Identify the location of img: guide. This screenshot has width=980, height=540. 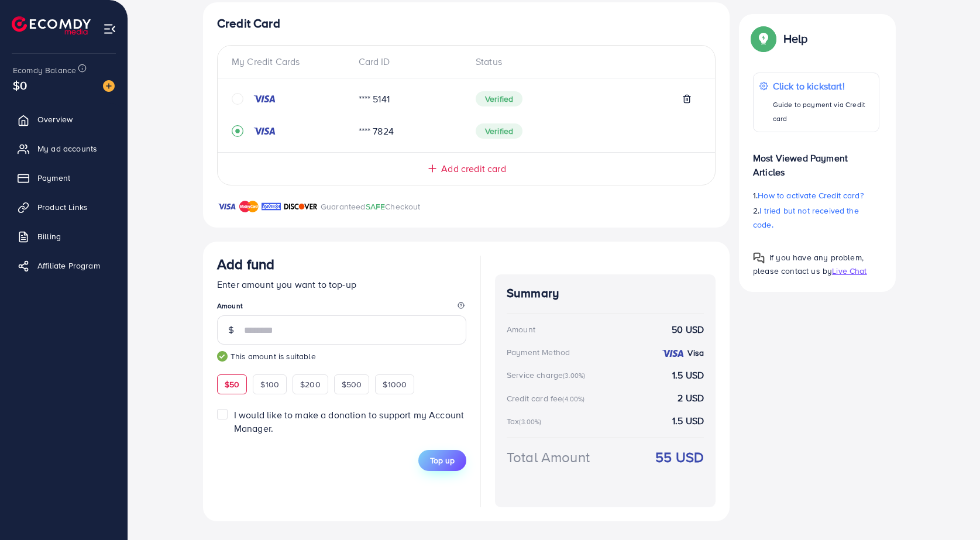
(222, 356).